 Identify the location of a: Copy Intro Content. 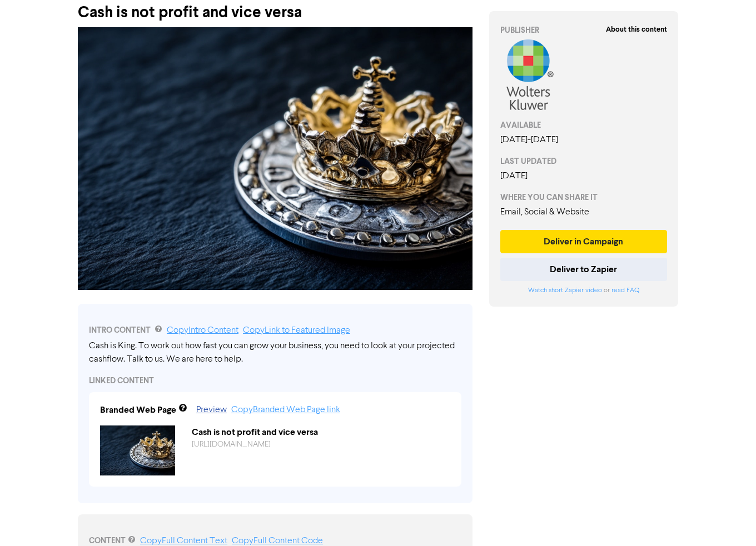
(202, 330).